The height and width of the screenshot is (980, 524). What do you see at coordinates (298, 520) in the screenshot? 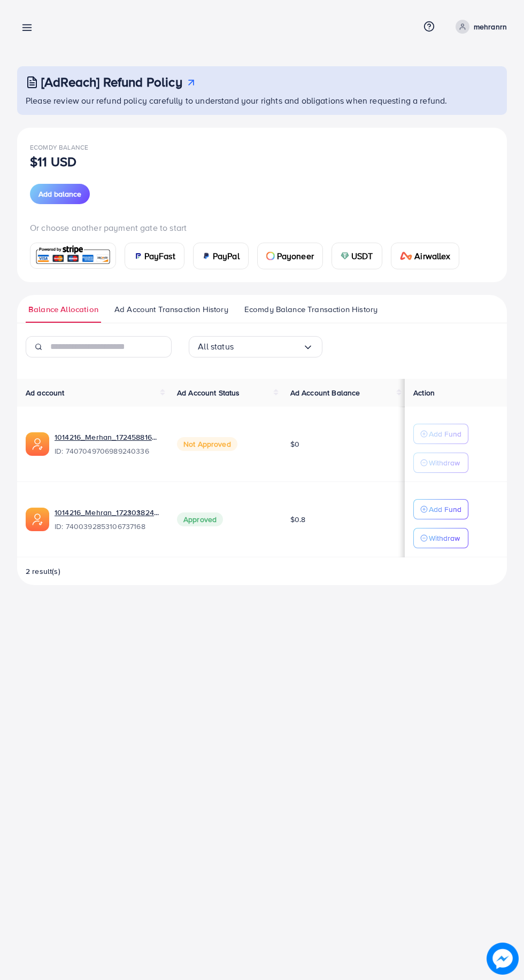
I see `span: $0.8` at bounding box center [298, 520].